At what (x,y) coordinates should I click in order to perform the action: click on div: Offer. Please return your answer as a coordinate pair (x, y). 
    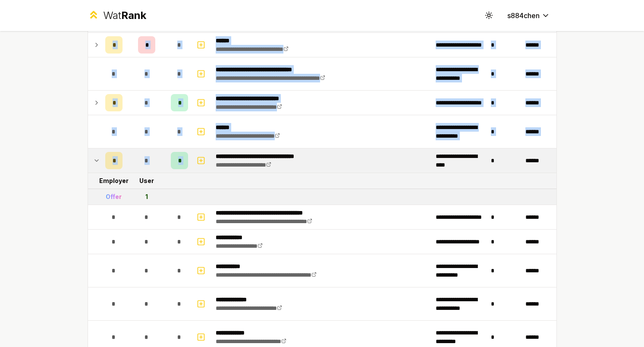
    Looking at the image, I should click on (114, 197).